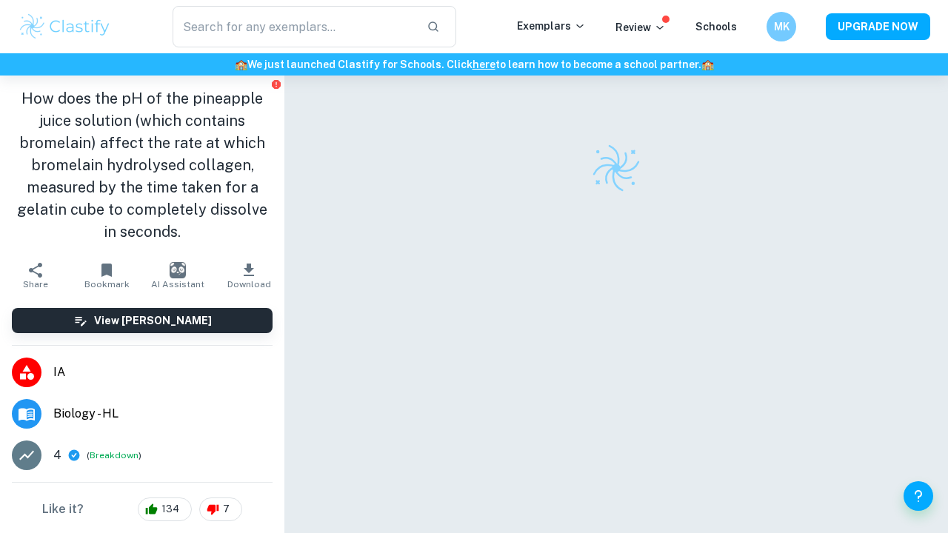 The height and width of the screenshot is (533, 948). Describe the element at coordinates (878, 27) in the screenshot. I see `button: UPGRADE NOW` at that location.